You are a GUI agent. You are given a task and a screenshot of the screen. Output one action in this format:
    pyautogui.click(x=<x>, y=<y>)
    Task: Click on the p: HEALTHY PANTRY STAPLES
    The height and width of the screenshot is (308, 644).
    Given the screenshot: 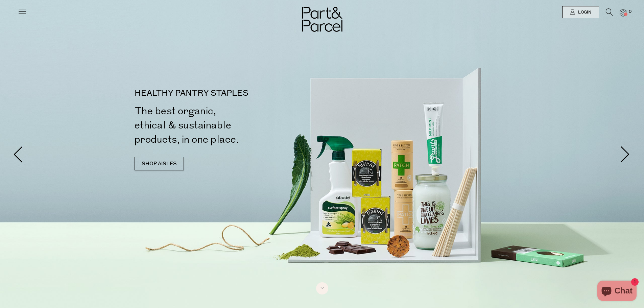 What is the action you would take?
    pyautogui.click(x=230, y=93)
    